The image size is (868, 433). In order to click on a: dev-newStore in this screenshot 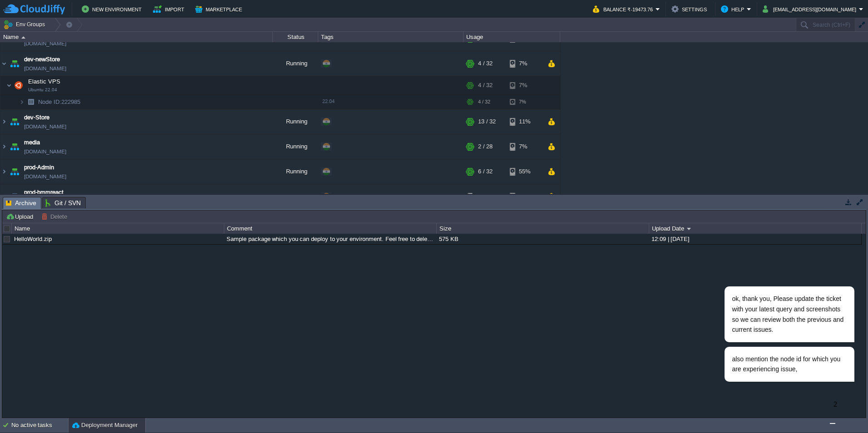, I will do `click(42, 60)`.